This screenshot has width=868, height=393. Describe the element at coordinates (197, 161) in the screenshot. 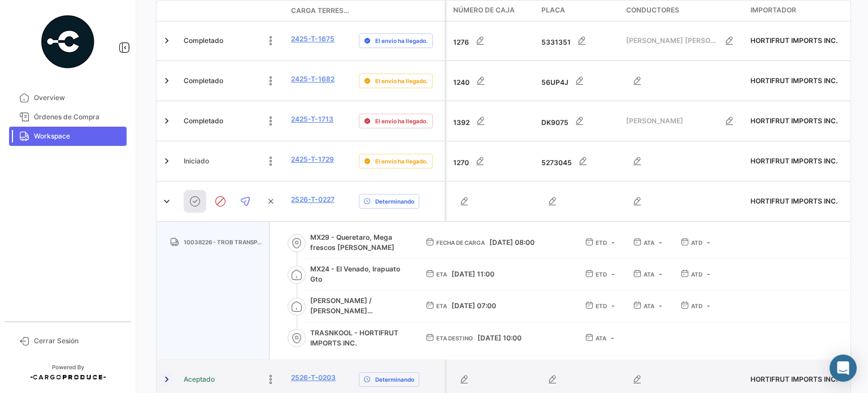

I see `span: Iniciado` at that location.